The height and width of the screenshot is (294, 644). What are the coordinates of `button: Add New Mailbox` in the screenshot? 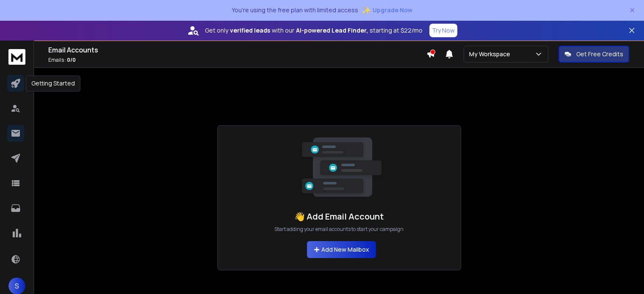 It's located at (341, 250).